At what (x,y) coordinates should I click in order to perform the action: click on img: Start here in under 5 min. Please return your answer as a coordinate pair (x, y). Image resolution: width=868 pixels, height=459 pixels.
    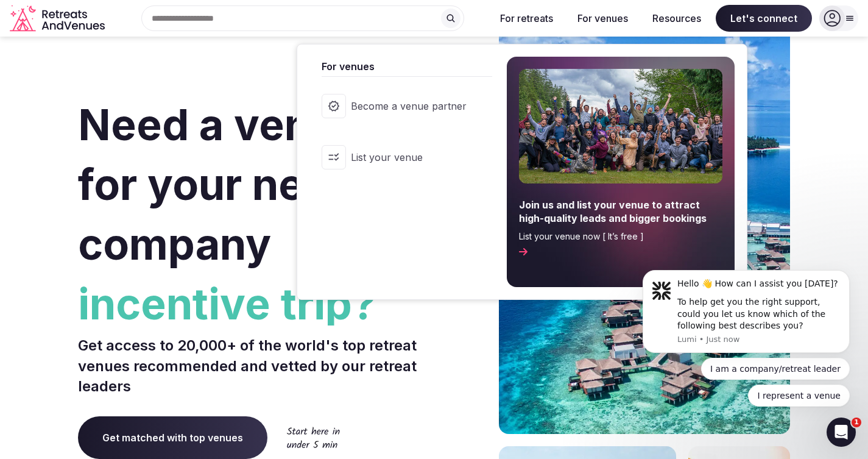
    Looking at the image, I should click on (313, 437).